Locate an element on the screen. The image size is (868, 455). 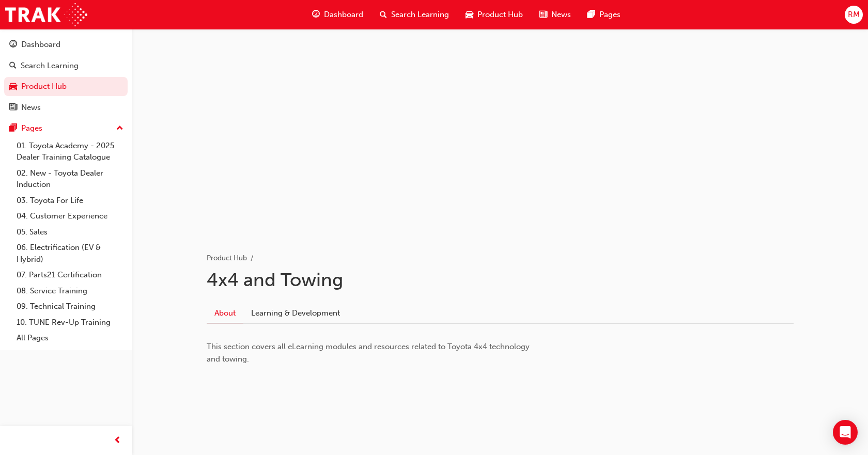
span: RM is located at coordinates (853, 15).